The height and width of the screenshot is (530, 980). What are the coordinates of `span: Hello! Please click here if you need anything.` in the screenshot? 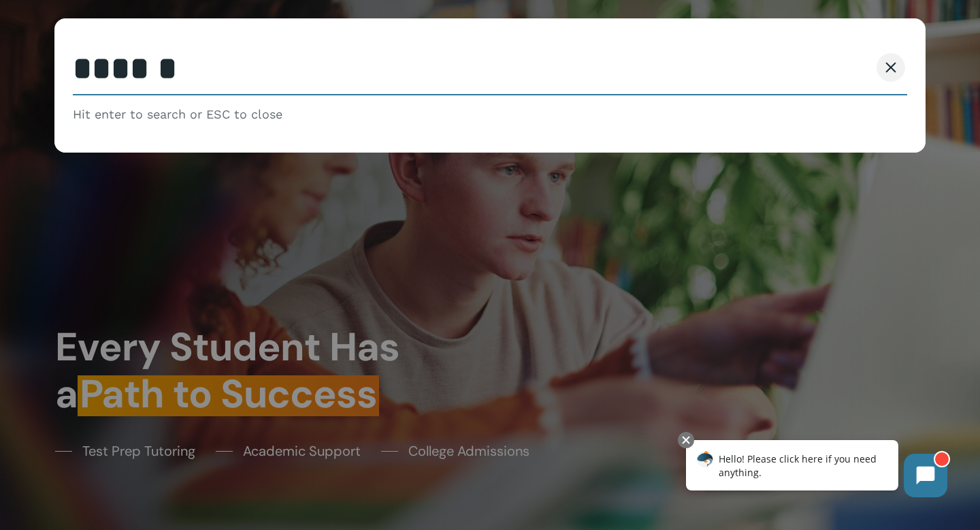 It's located at (126, 36).